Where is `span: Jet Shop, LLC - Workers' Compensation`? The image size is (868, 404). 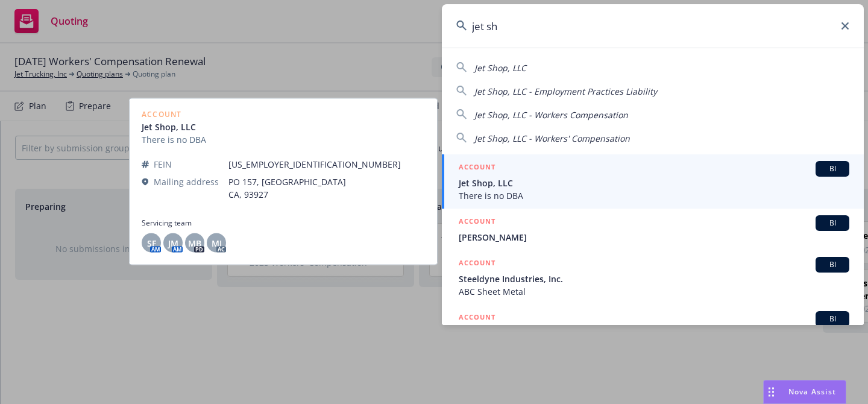
span: Jet Shop, LLC - Workers' Compensation is located at coordinates (552, 138).